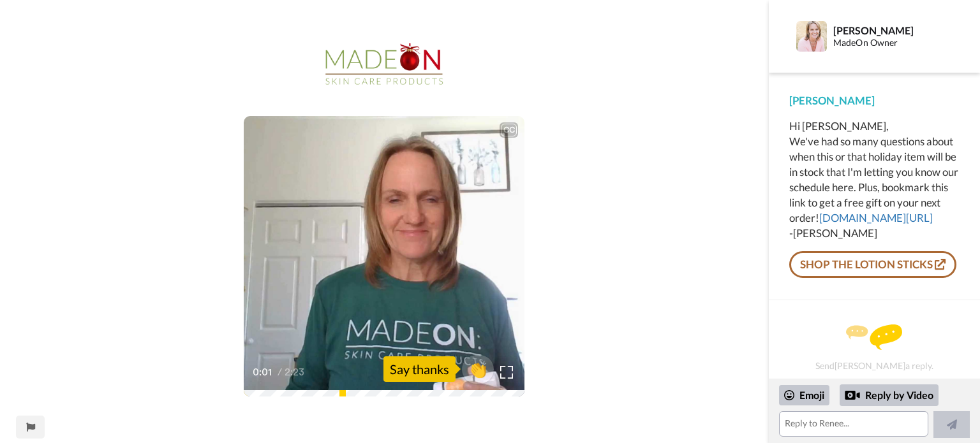 This screenshot has height=443, width=980. I want to click on div: Emoji, so click(804, 395).